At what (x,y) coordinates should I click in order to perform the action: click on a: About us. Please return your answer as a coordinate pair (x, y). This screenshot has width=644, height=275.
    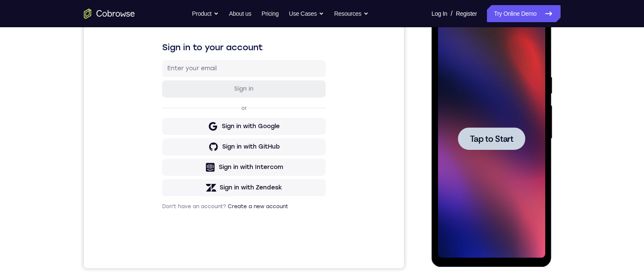
    Looking at the image, I should click on (240, 14).